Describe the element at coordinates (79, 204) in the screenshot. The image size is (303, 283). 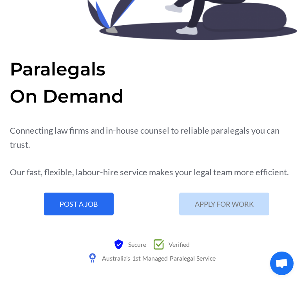
I see `span: POST A JOB` at that location.